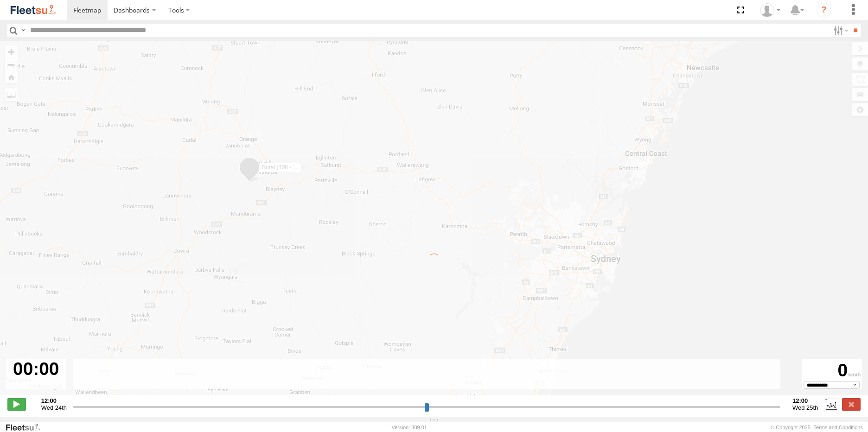 This screenshot has height=432, width=868. What do you see at coordinates (770, 10) in the screenshot?
I see `div: Matt Smith` at bounding box center [770, 10].